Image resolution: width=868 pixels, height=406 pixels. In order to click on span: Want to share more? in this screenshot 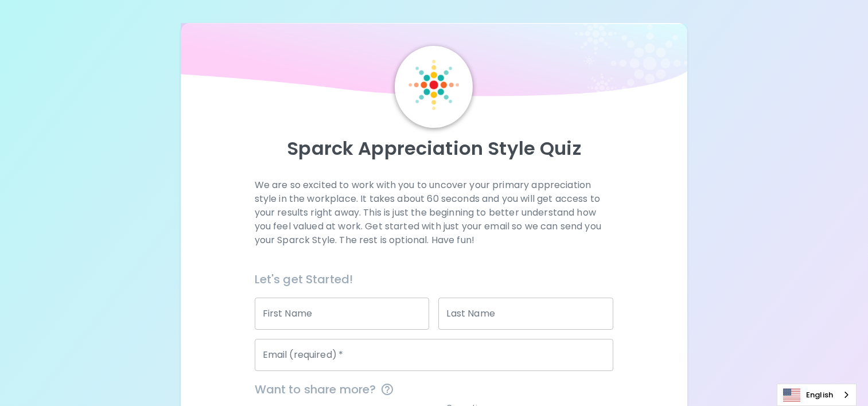, I will do `click(434, 390)`.